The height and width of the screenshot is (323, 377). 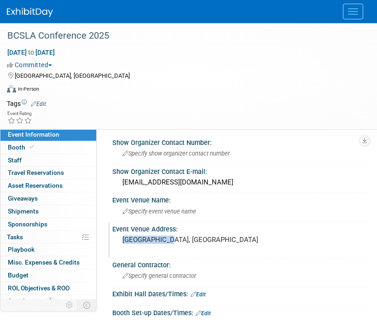 What do you see at coordinates (70, 305) in the screenshot?
I see `td: Personalize Event Tab Strip` at bounding box center [70, 305].